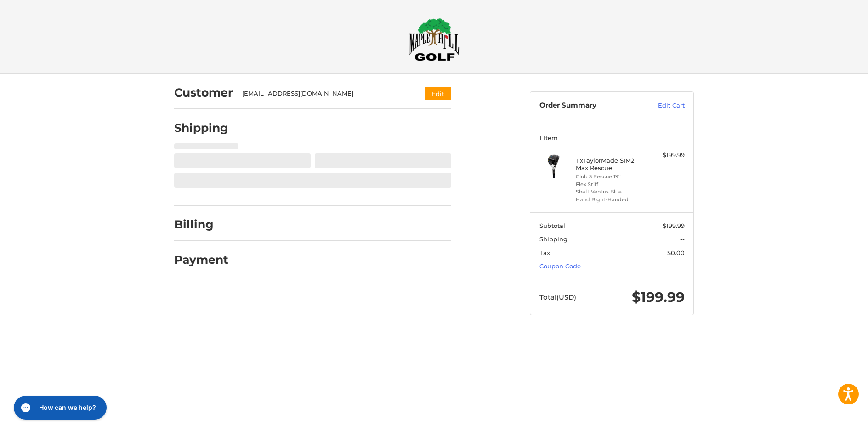 The height and width of the screenshot is (432, 868). I want to click on h2: Billing, so click(201, 224).